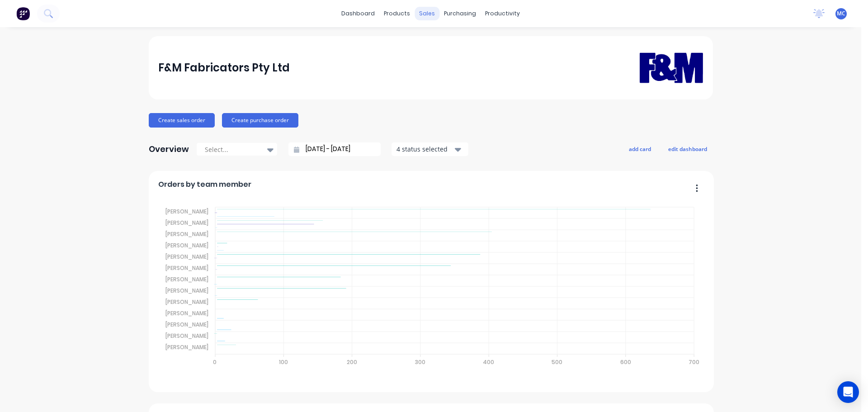 The height and width of the screenshot is (412, 868). Describe the element at coordinates (260, 121) in the screenshot. I see `button: Create purchase order` at that location.